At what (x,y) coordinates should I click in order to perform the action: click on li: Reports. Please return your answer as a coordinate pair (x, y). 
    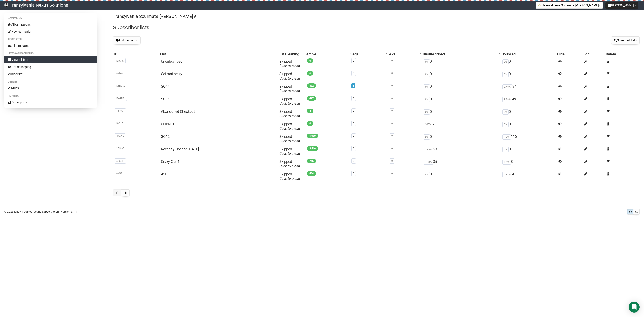
    Looking at the image, I should click on (50, 96).